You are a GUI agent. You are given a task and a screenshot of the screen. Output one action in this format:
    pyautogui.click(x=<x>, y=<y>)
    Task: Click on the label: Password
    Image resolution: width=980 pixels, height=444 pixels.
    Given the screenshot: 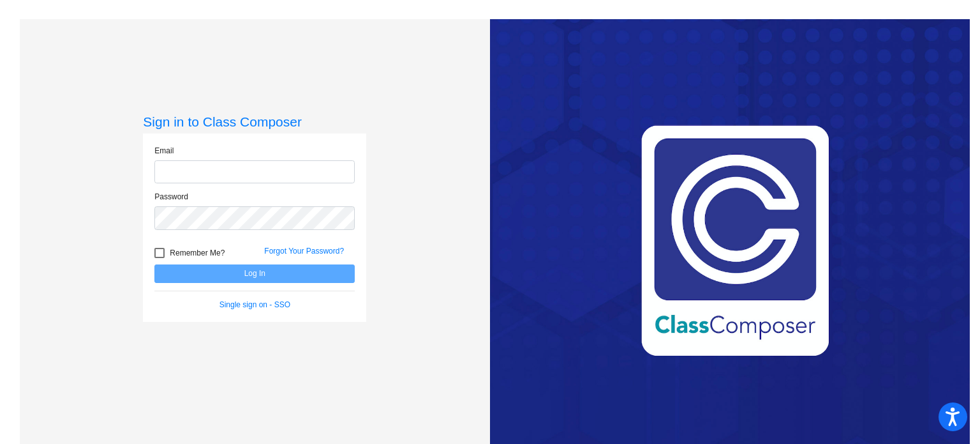 What is the action you would take?
    pyautogui.click(x=171, y=196)
    